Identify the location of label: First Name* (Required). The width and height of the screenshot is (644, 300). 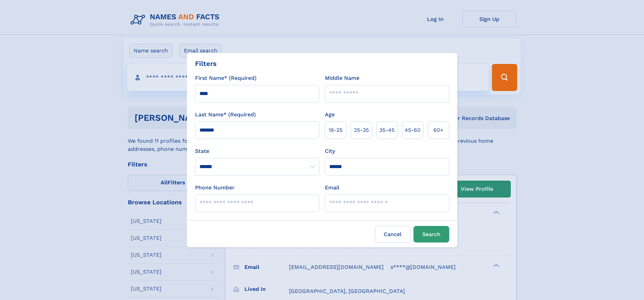
(226, 78).